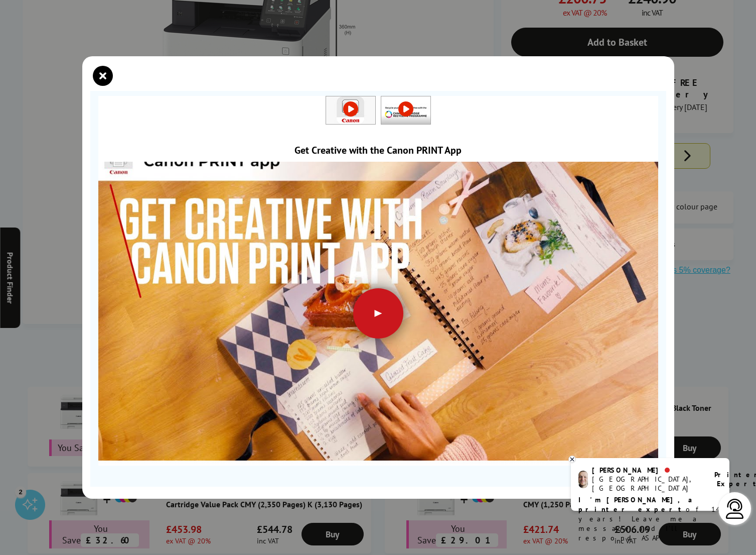 This screenshot has height=555, width=756. Describe the element at coordinates (378, 303) in the screenshot. I see `img: Play` at that location.